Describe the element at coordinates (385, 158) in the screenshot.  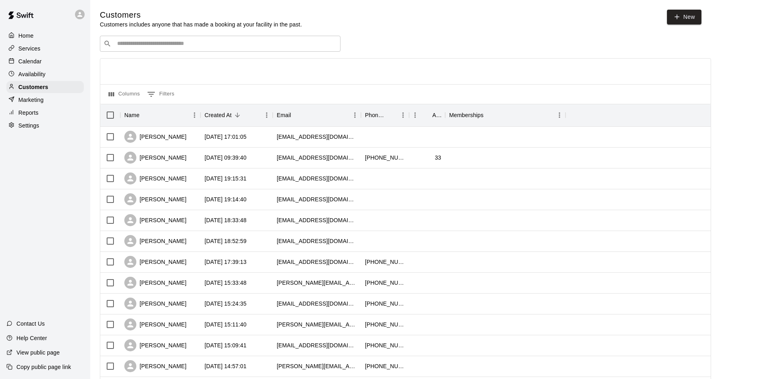
I see `div: +12283553231` at that location.